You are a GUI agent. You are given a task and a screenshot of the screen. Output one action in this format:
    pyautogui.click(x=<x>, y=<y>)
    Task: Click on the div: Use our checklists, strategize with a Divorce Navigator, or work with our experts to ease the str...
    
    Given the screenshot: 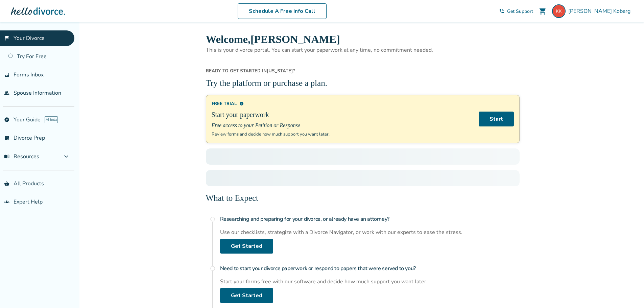 What is the action you would take?
    pyautogui.click(x=370, y=232)
    